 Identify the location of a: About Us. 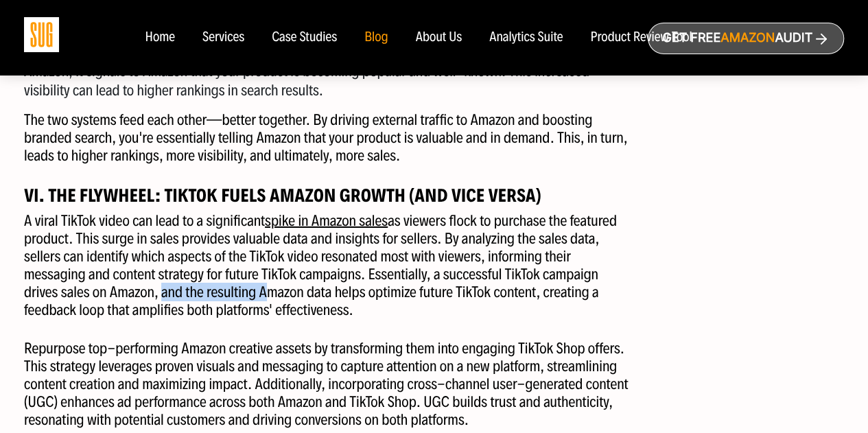
(439, 38).